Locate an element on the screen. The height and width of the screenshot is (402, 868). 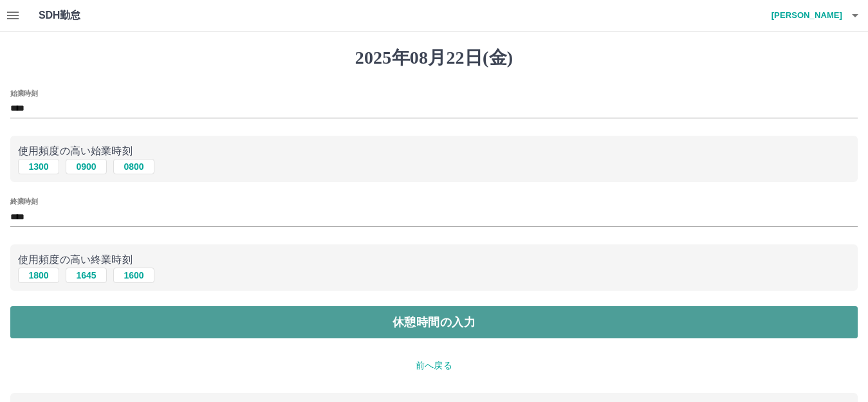
p: 使用頻度の高い始業時刻 is located at coordinates (434, 151).